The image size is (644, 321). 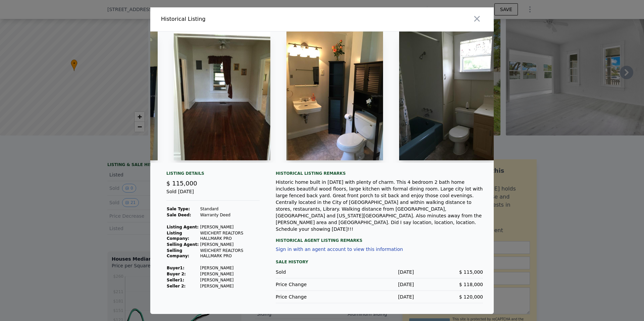 What do you see at coordinates (175, 280) in the screenshot?
I see `strong: Seller 1 :` at bounding box center [175, 280].